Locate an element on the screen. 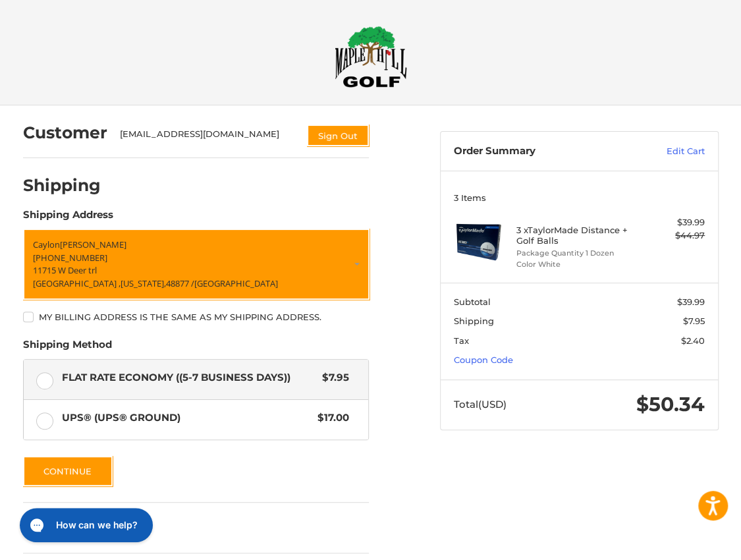 This screenshot has height=560, width=741. span: Flat Rate Economy ((5-7 Business Days)) is located at coordinates (188, 378).